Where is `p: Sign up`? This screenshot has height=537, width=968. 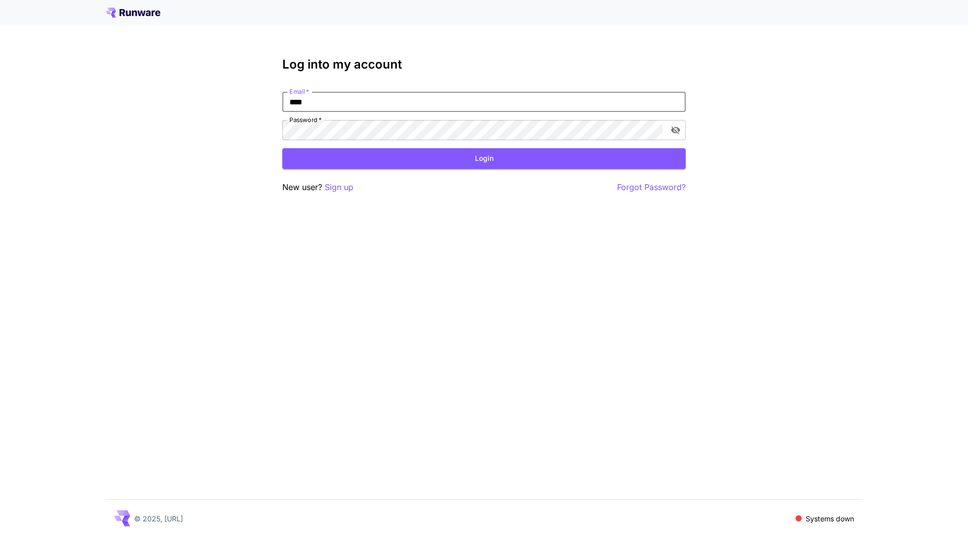
p: Sign up is located at coordinates (339, 187).